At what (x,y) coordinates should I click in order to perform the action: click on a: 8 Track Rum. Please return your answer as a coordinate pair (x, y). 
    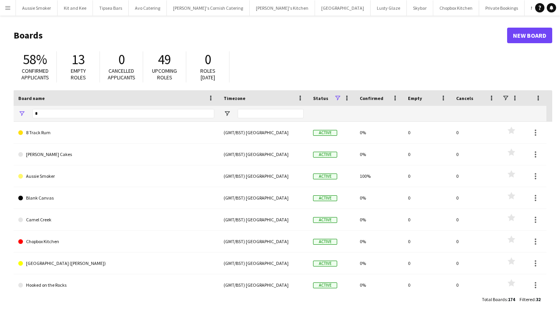
    Looking at the image, I should click on (116, 133).